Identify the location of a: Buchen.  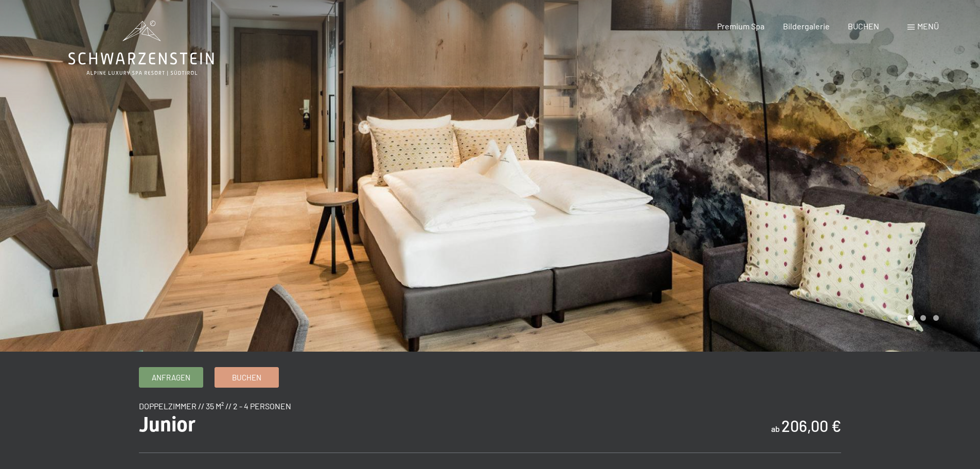
(246, 378).